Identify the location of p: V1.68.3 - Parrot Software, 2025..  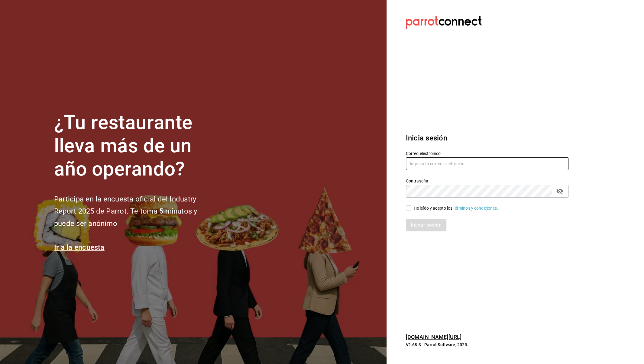
(487, 345).